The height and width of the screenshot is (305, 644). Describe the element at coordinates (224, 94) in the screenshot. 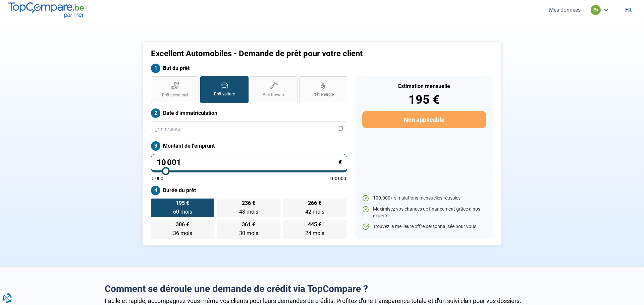

I see `span: Prêt voiture` at that location.